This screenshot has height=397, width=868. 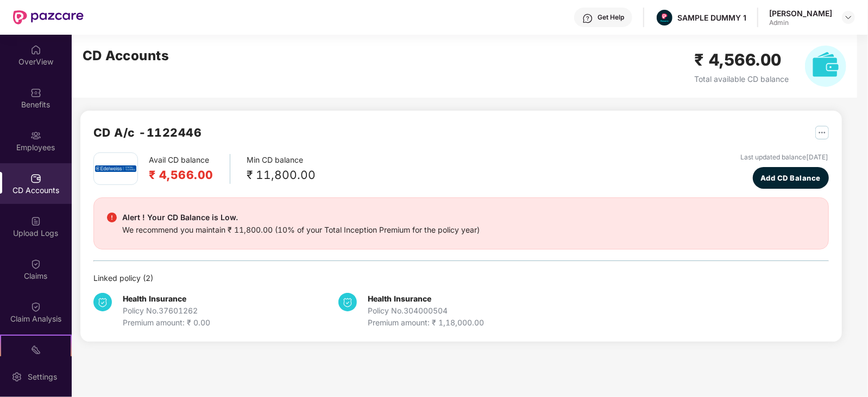 What do you see at coordinates (36, 179) in the screenshot?
I see `img: svg+xml;base64,PHN2ZyBpZD0iQ0RfQWNjb3VudHMiIGRhdGEtbmFtZT0iQ0QgQWNjb3VudHMiIHhtbG5zPSJodHRwOi8vd3...` at bounding box center [36, 179].